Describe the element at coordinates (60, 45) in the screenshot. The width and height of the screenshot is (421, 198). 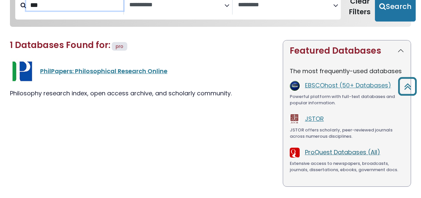
I see `span: 1 Databases Found for:` at that location.